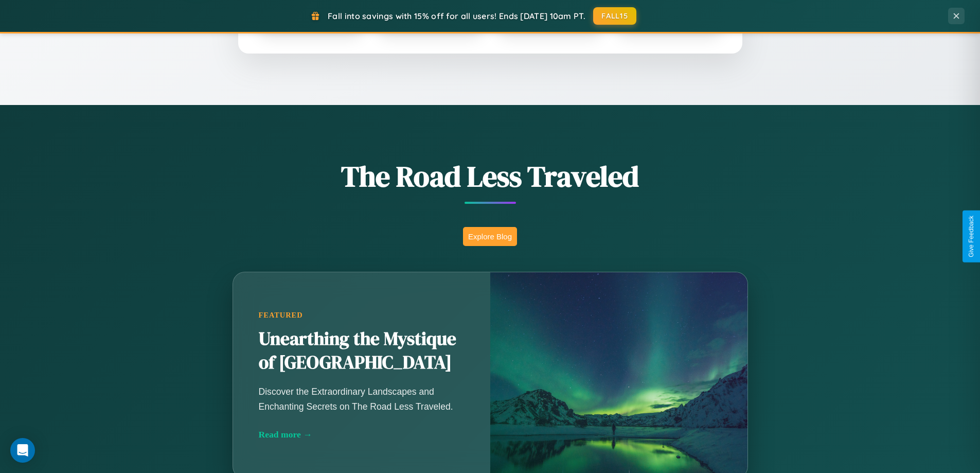 This screenshot has width=980, height=473. I want to click on div: Open Intercom Messenger, so click(23, 450).